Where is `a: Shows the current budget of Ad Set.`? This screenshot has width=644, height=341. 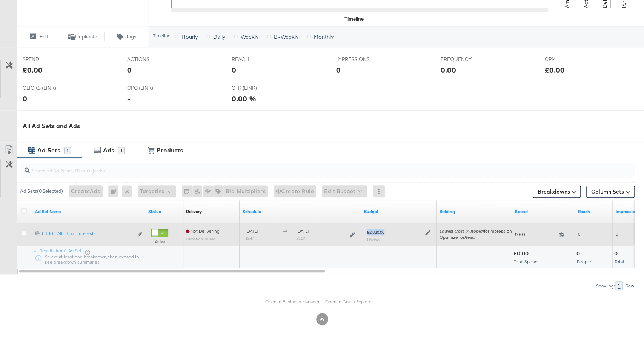 a: Shows the current budget of Ad Set. is located at coordinates (399, 212).